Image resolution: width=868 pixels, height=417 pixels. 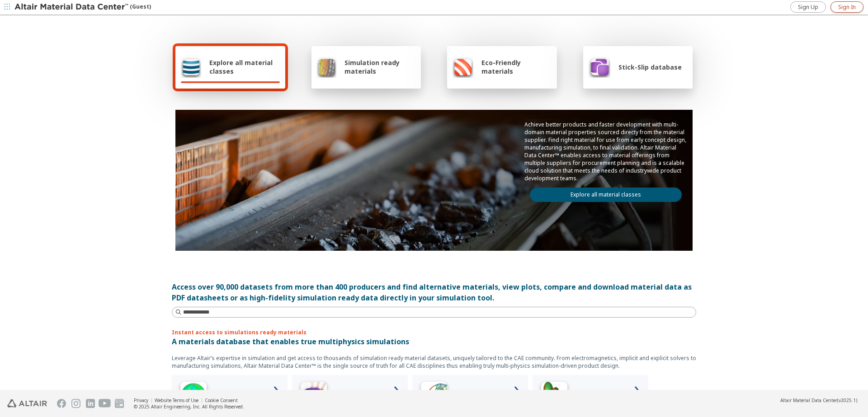 I want to click on p: Leverage Altair’s expertise in simulation and get access to thousands of simulation ready materia..., so click(x=434, y=362).